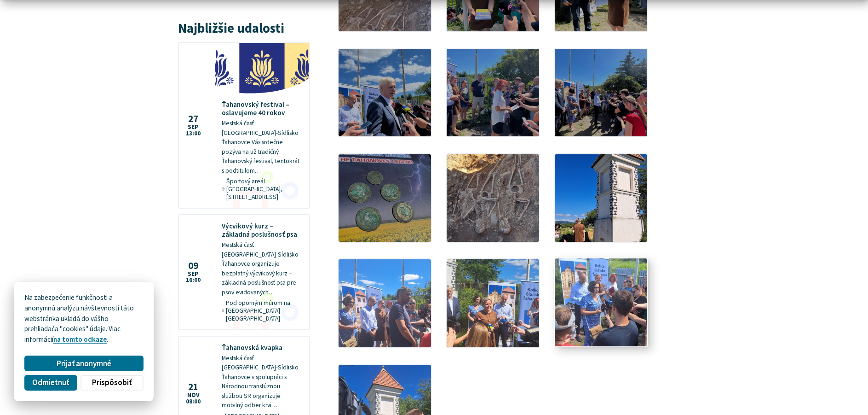 The width and height of the screenshot is (868, 415). Describe the element at coordinates (601, 93) in the screenshot. I see `img: 6` at that location.